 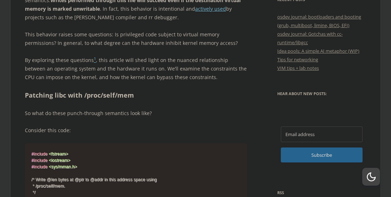 I want to click on a: osdev journal: bootloaders and booting (grub, multiboot, limine, BIOS, EFI), so click(x=320, y=21).